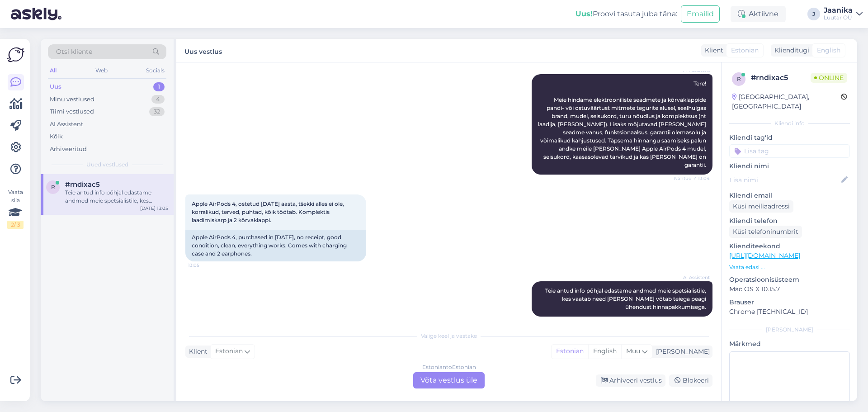 Image resolution: width=868 pixels, height=412 pixels. I want to click on div: 1, so click(159, 87).